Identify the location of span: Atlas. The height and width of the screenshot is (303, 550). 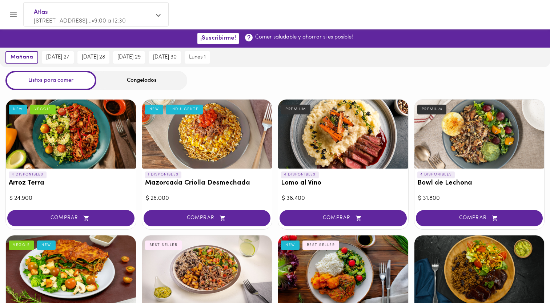
(92, 12).